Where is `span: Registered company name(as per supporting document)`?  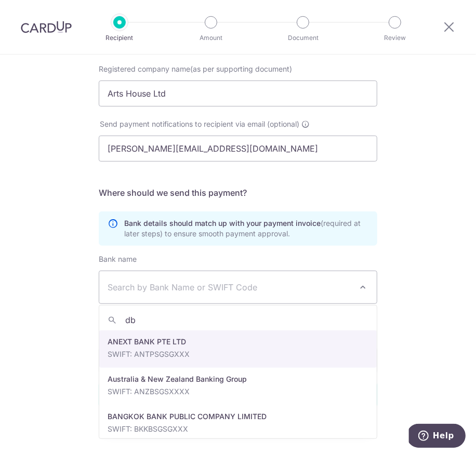
span: Registered company name(as per supporting document) is located at coordinates (196, 69).